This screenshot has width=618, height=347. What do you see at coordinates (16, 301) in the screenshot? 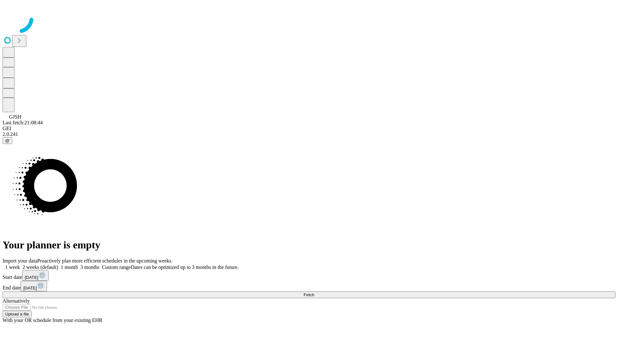
I see `span: Alternatively` at bounding box center [16, 301].